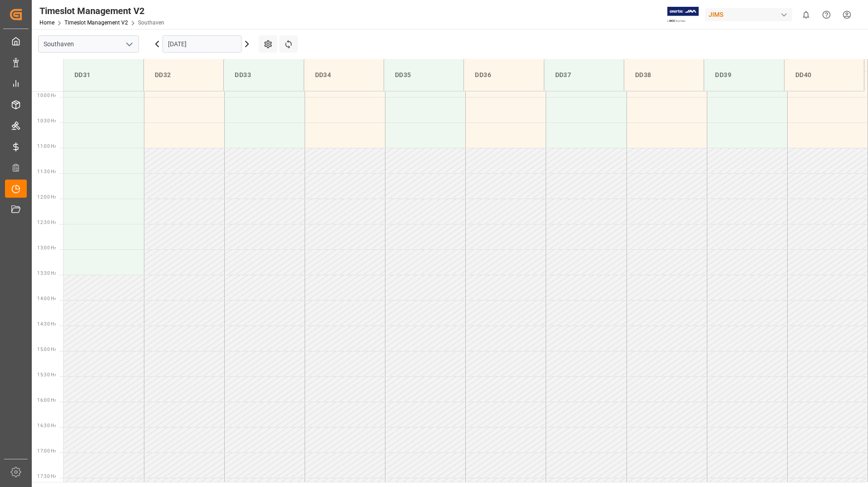 Image resolution: width=868 pixels, height=487 pixels. I want to click on img: Exertis%20JAM%20-%20Email%20Logo.jpg_1722504956.jpg, so click(683, 15).